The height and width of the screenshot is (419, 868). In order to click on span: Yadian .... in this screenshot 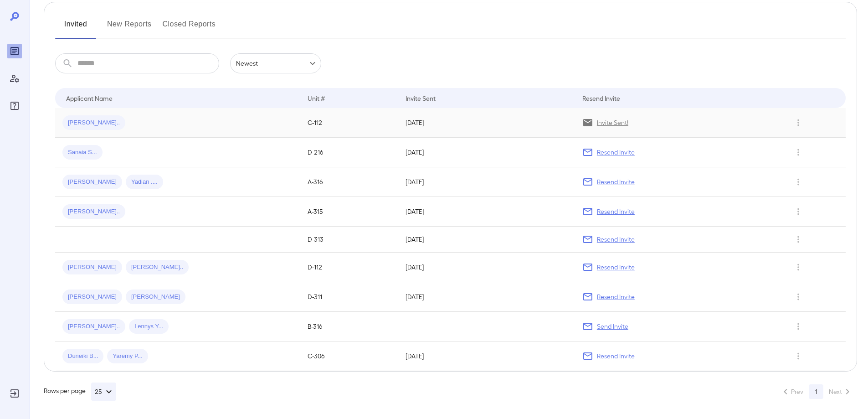, I will do `click(145, 182)`.